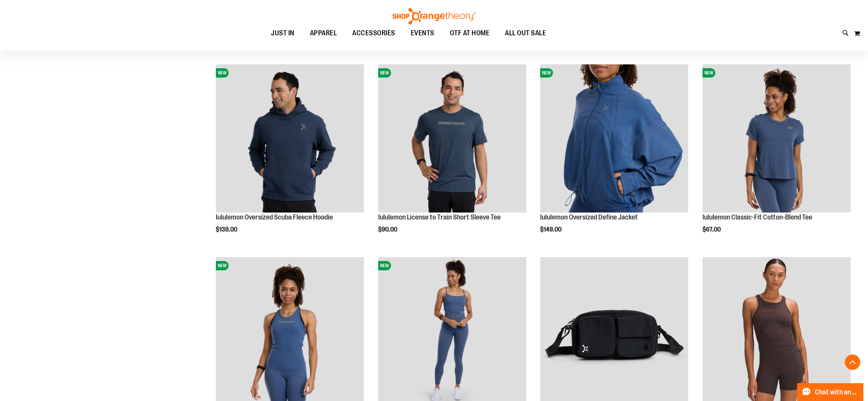 This screenshot has height=401, width=868. I want to click on a: lululemon Oversized Define Jacket, so click(589, 217).